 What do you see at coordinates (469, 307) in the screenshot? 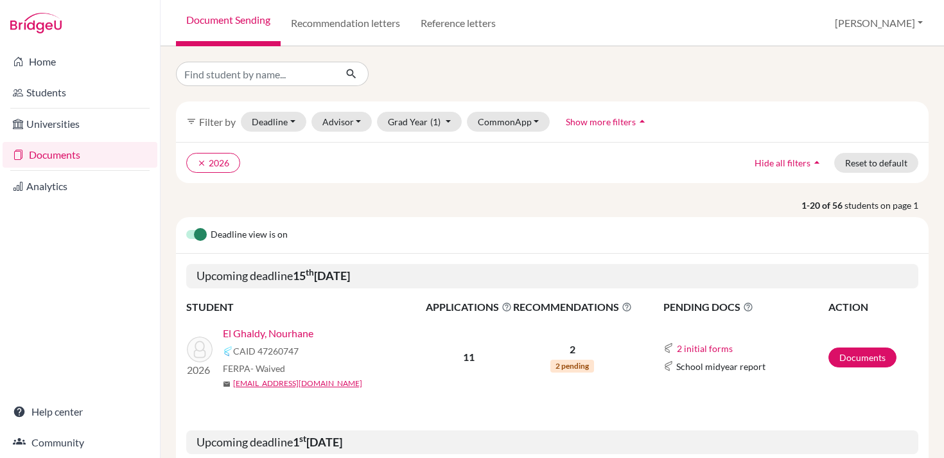
I see `span: APPLICATIONS` at bounding box center [469, 307].